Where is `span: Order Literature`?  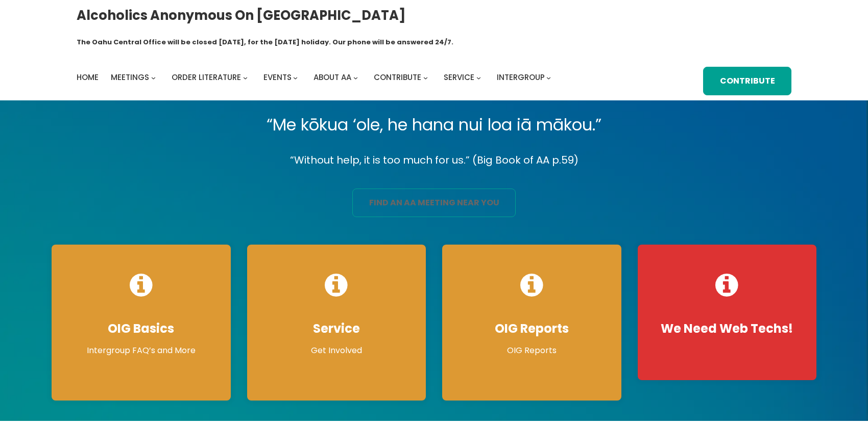 span: Order Literature is located at coordinates (207, 77).